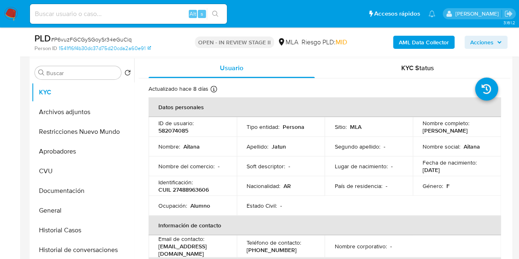 This screenshot has height=259, width=519. Describe the element at coordinates (83, 151) in the screenshot. I see `button: Aprobadores` at that location.